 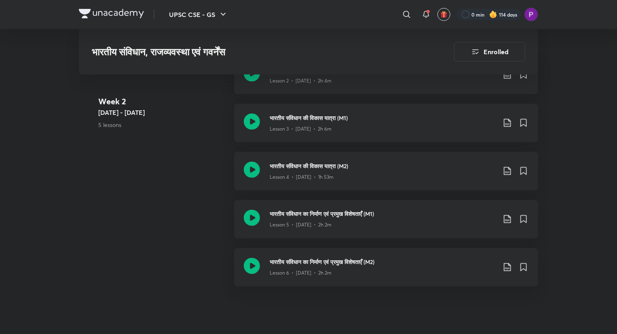 I want to click on img: streak, so click(x=494, y=15).